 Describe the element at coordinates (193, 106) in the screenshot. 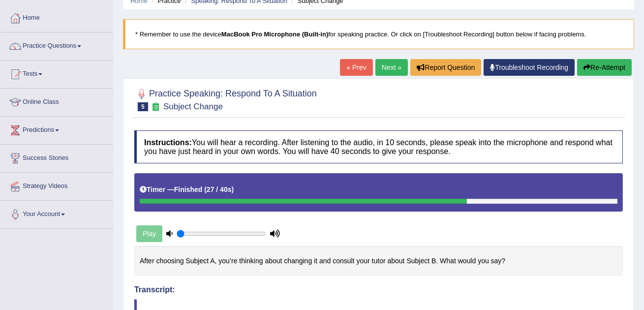

I see `small: Subject Change` at that location.